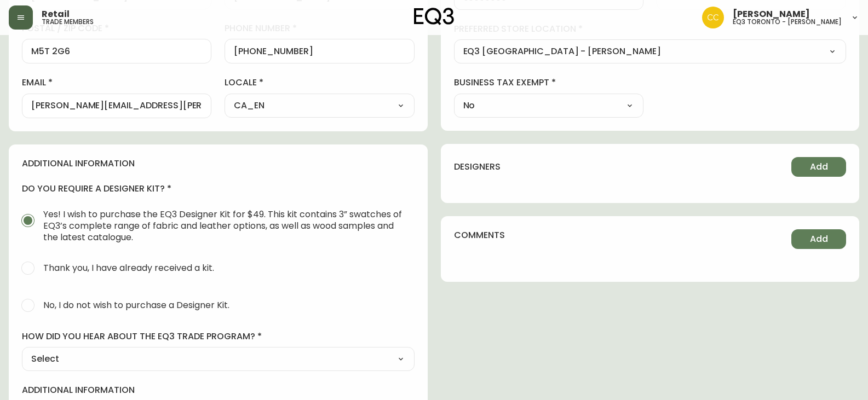  What do you see at coordinates (477, 167) in the screenshot?
I see `h4: designers` at bounding box center [477, 167].